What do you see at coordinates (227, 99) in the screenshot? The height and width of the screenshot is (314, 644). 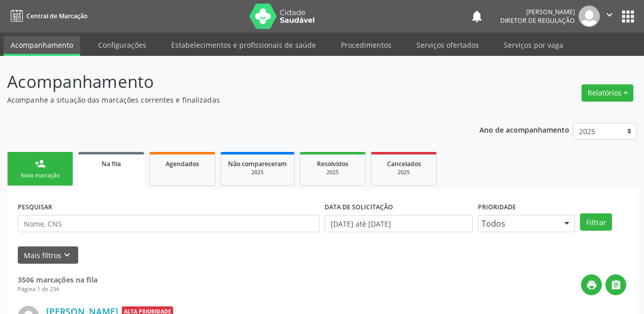 I see `p: Acompanhe a situação das marcações correntes e finalizadas` at bounding box center [227, 99].